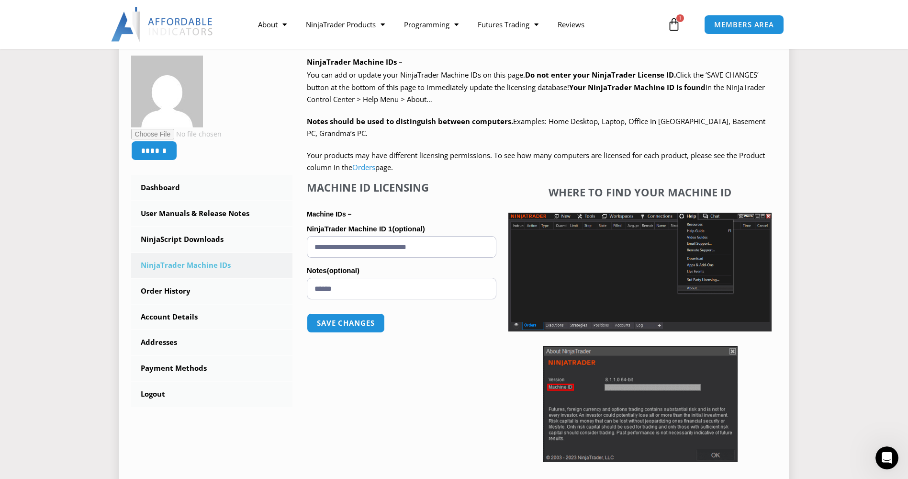 The width and height of the screenshot is (908, 479). I want to click on nav: Menu, so click(457, 24).